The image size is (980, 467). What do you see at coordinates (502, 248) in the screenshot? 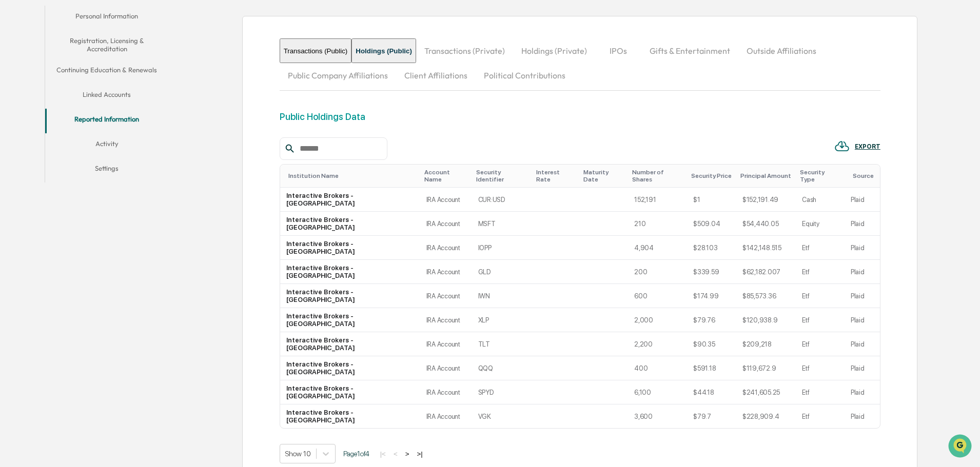
I see `td: IOPP` at bounding box center [502, 248].